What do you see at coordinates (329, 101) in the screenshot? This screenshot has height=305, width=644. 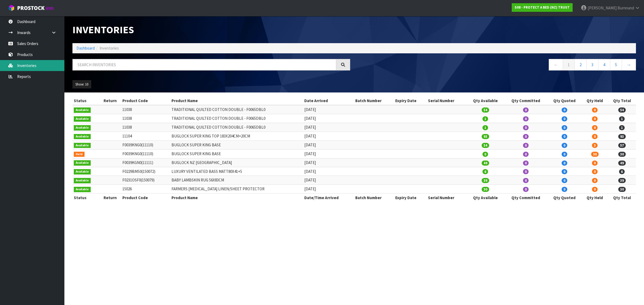 I see `th: Date Arrived` at bounding box center [329, 101].